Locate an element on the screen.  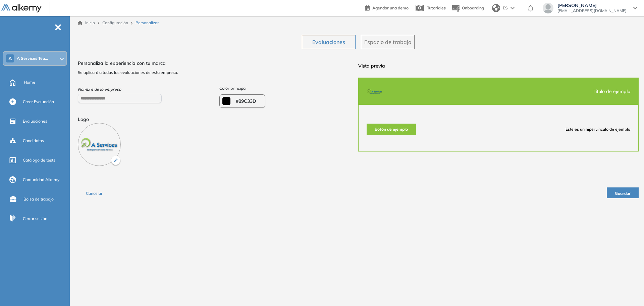
span: Color principal is located at coordinates (233, 88).